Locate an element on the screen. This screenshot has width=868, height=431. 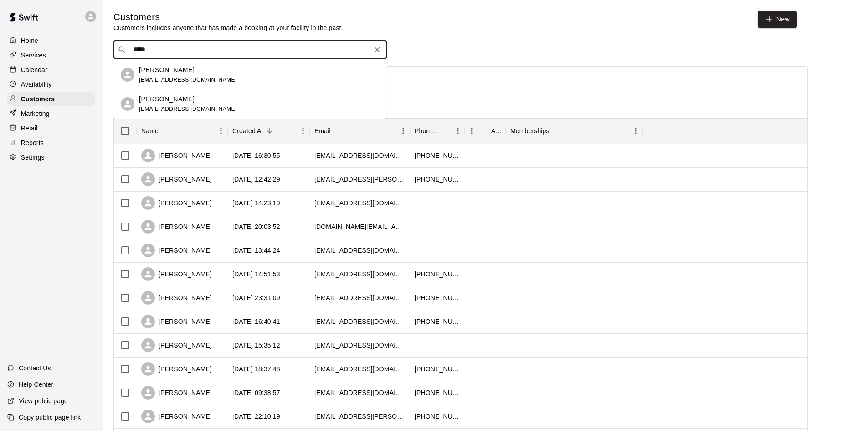
a: Settings is located at coordinates (51, 157).